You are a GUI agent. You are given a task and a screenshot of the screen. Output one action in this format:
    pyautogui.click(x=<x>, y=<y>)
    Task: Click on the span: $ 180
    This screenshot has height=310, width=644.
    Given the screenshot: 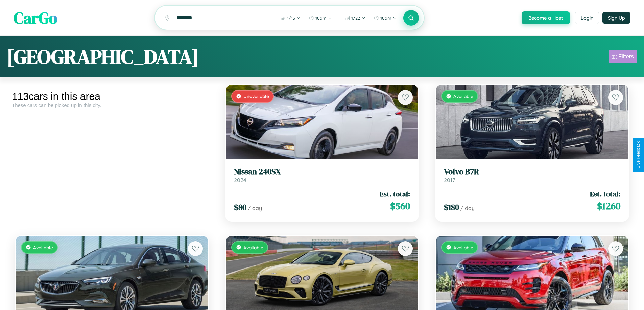 What is the action you would take?
    pyautogui.click(x=451, y=207)
    